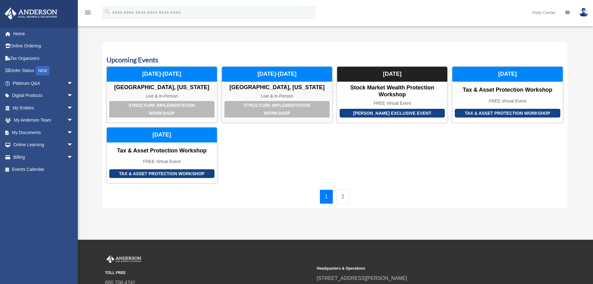 The width and height of the screenshot is (593, 284). What do you see at coordinates (43, 58) in the screenshot?
I see `a: Tax Organizers` at bounding box center [43, 58].